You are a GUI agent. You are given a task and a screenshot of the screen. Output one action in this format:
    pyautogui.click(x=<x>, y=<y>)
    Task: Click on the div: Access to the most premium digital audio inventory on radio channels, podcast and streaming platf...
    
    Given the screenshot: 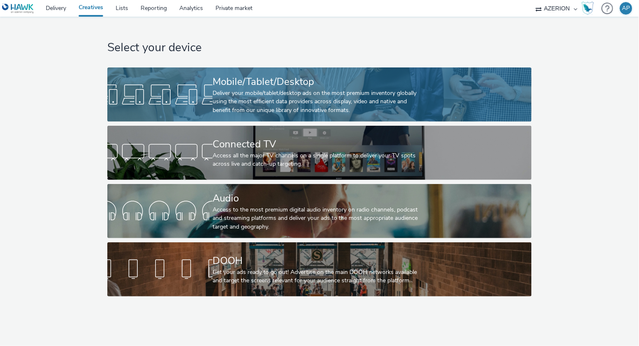 What is the action you would take?
    pyautogui.click(x=318, y=218)
    